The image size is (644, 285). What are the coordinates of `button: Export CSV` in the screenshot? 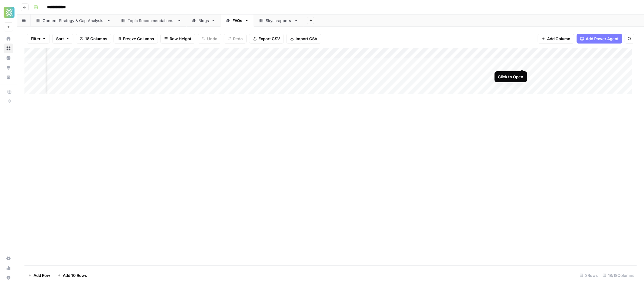 It's located at (266, 39).